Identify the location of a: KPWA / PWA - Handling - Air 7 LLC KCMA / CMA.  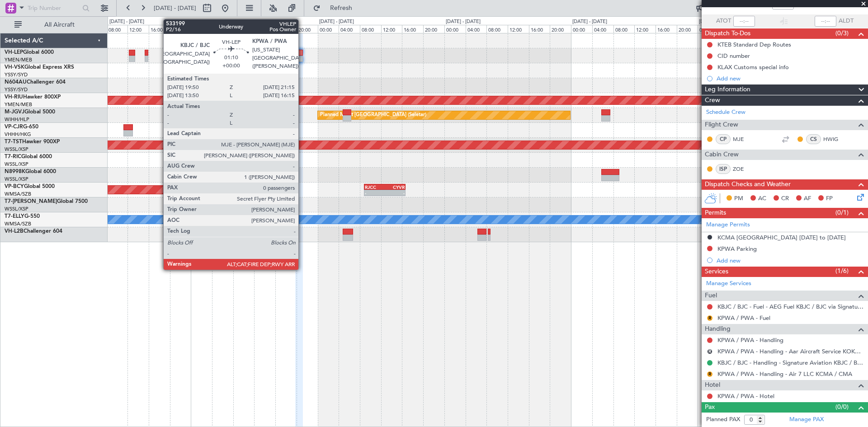
(785, 374).